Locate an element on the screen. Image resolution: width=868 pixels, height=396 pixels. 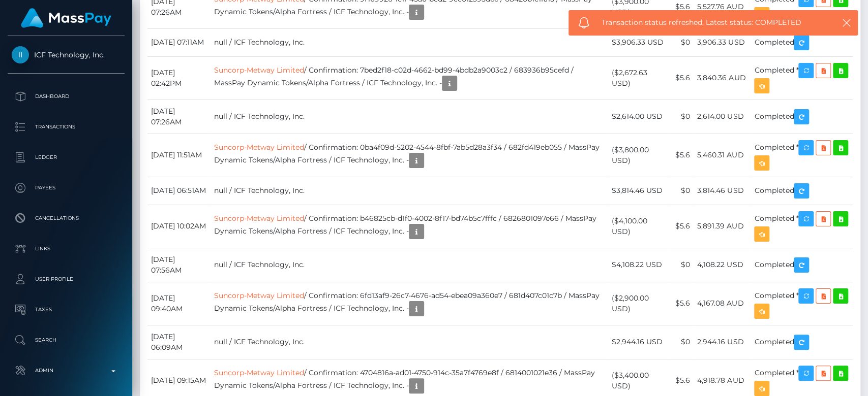
p: Payees is located at coordinates (66, 188).